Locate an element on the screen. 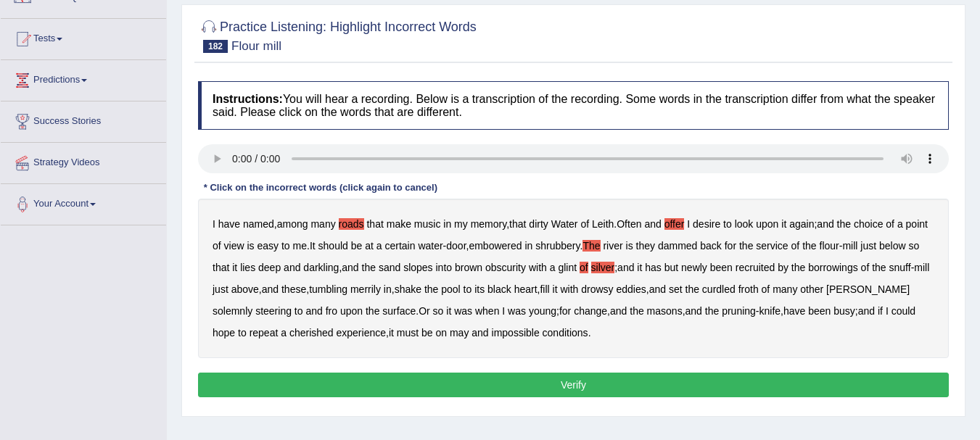  b: for is located at coordinates (565, 311).